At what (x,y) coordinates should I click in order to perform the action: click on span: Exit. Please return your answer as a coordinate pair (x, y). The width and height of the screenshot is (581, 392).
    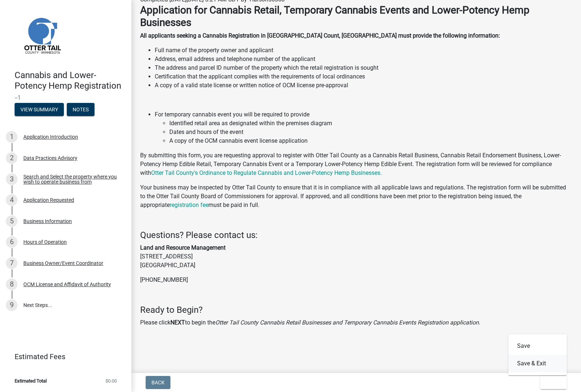
    Looking at the image, I should click on (551, 382).